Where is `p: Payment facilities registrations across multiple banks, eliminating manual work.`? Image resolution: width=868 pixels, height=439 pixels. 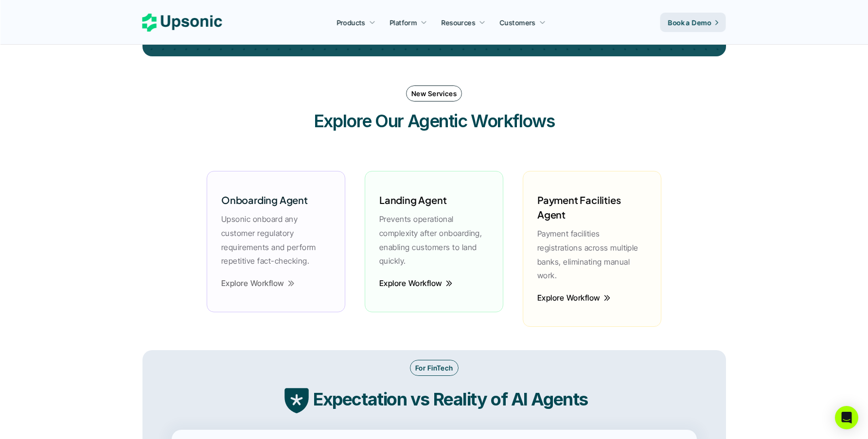
p: Payment facilities registrations across multiple banks, eliminating manual work. is located at coordinates (592, 254).